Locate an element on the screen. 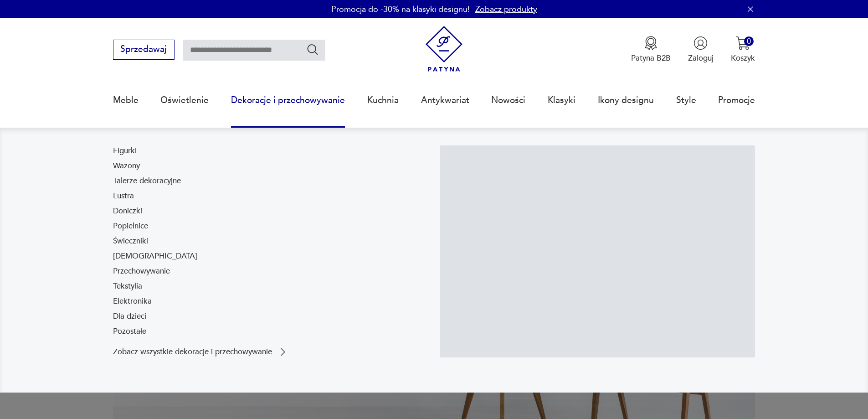 The width and height of the screenshot is (868, 419). a: Elektronika is located at coordinates (132, 301).